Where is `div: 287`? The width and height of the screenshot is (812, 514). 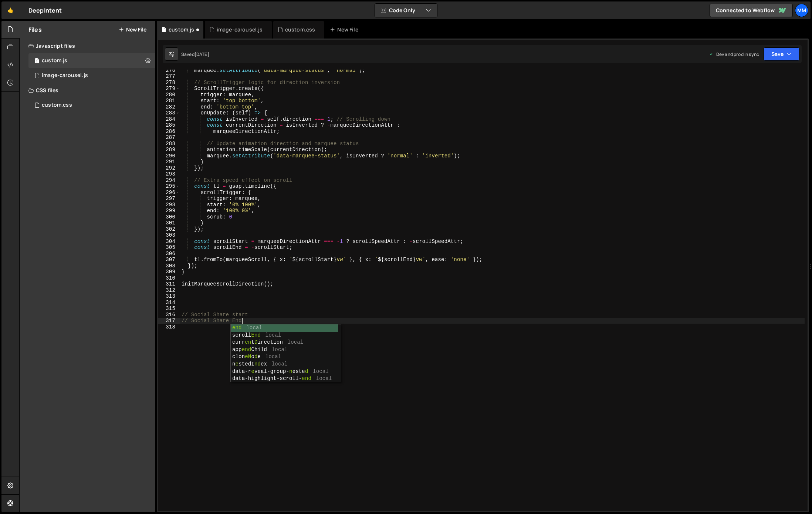 div: 287 is located at coordinates (169, 137).